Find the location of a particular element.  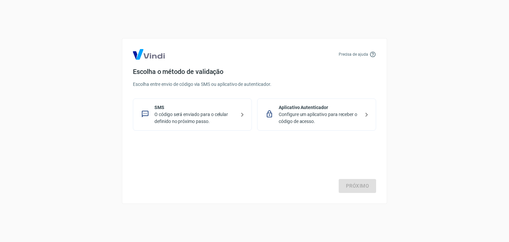

div: SMSO código será enviado para o celular definido no próximo passo. is located at coordinates (192, 114).